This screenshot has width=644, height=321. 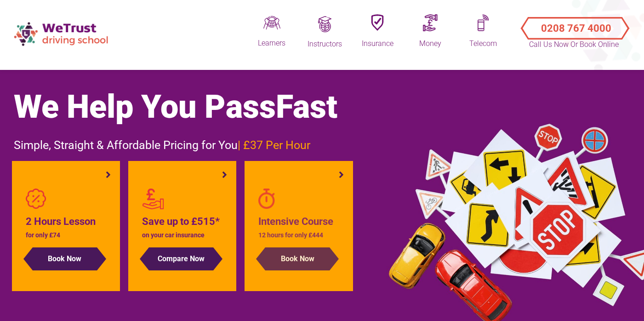 I want to click on p: Call Us Now or Book Online, so click(x=574, y=45).